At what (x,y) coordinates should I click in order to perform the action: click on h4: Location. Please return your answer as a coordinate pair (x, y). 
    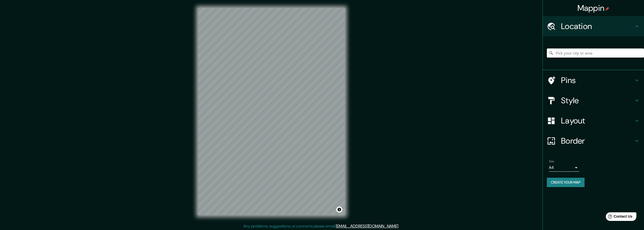
    Looking at the image, I should click on (597, 26).